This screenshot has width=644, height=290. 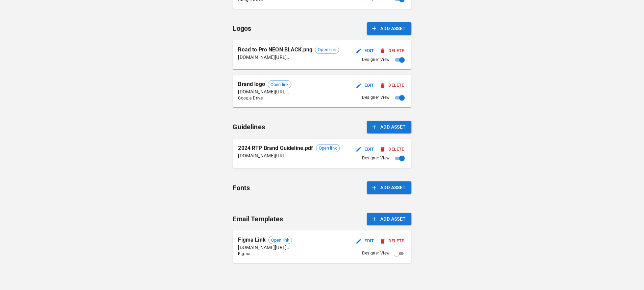 I want to click on p: 2024 RTP Brand Guideline.pdf, so click(x=276, y=148).